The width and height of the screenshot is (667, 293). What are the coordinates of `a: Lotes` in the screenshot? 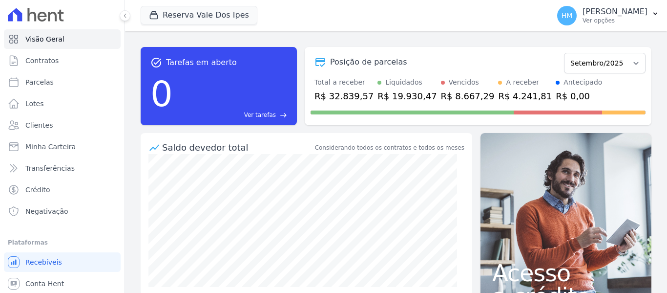 It's located at (62, 104).